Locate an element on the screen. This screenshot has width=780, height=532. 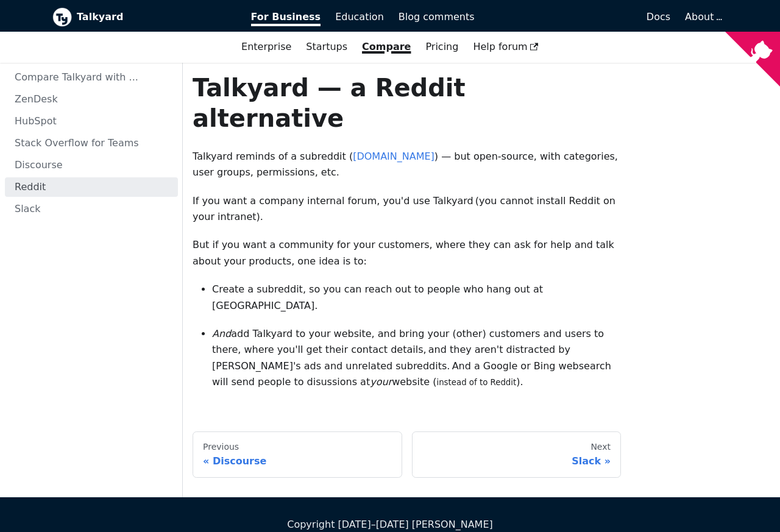
div: Slack is located at coordinates (517, 462).